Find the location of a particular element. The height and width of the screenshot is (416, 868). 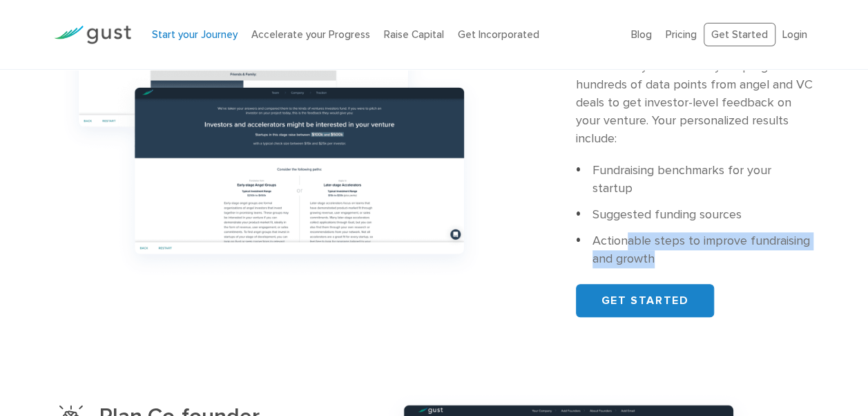

p: Combine key data about your progress and hundreds of data points from angel and VC deals to get i... is located at coordinates (695, 103).